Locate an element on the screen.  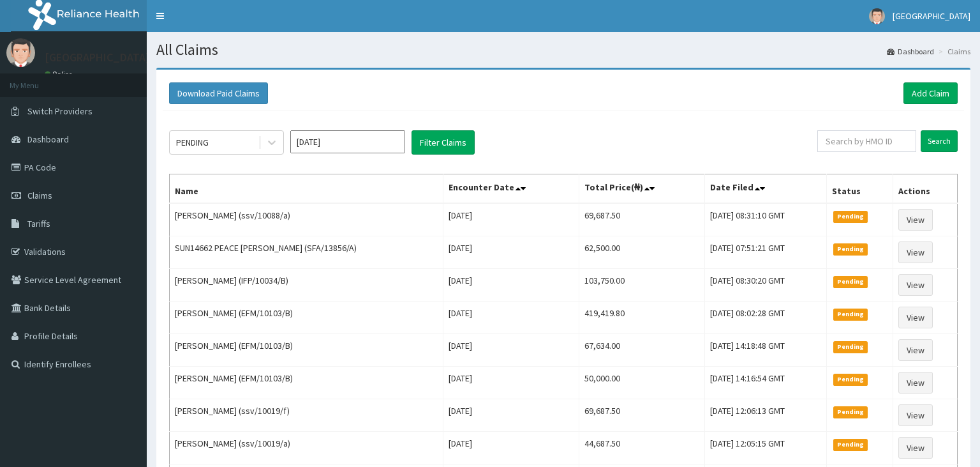
td: 50,000.00 is located at coordinates (641, 383).